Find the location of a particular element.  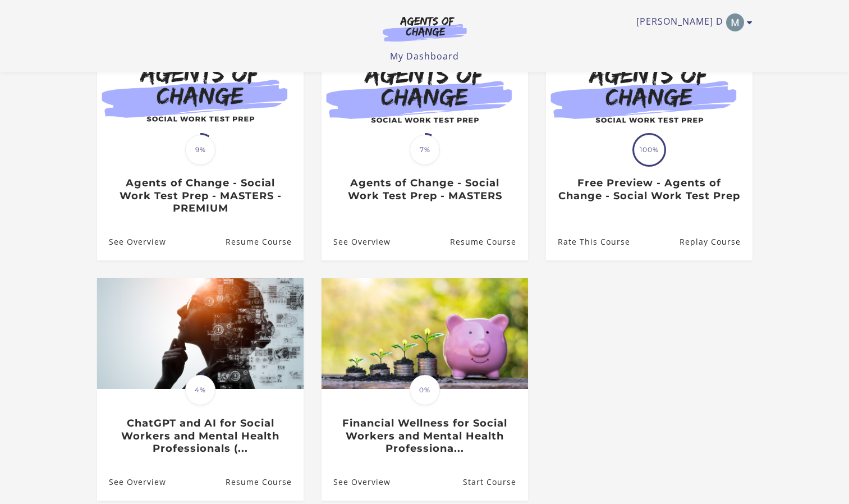

span: 0% is located at coordinates (425, 390).